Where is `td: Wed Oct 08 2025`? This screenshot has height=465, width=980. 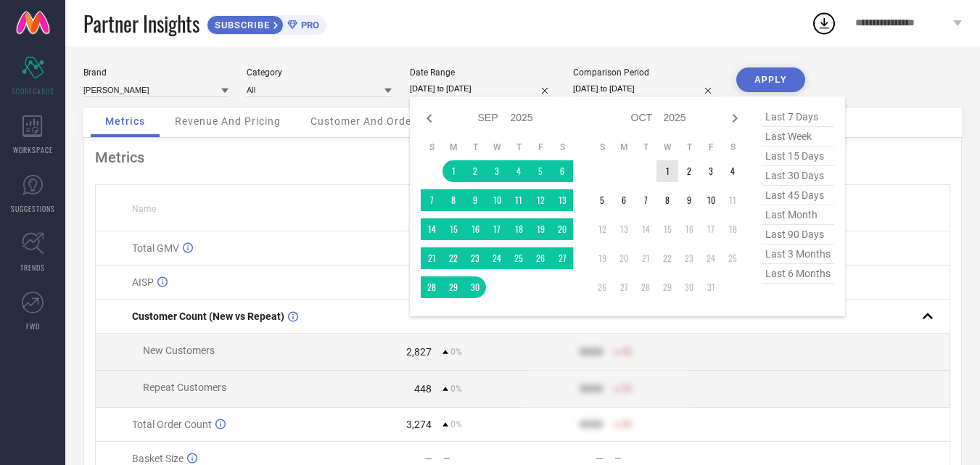
td: Wed Oct 08 2025 is located at coordinates (667, 200).